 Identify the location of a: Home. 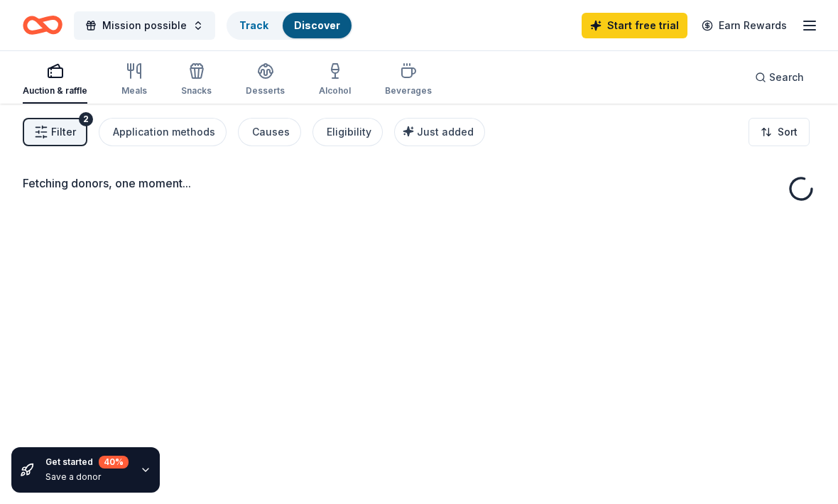
(43, 25).